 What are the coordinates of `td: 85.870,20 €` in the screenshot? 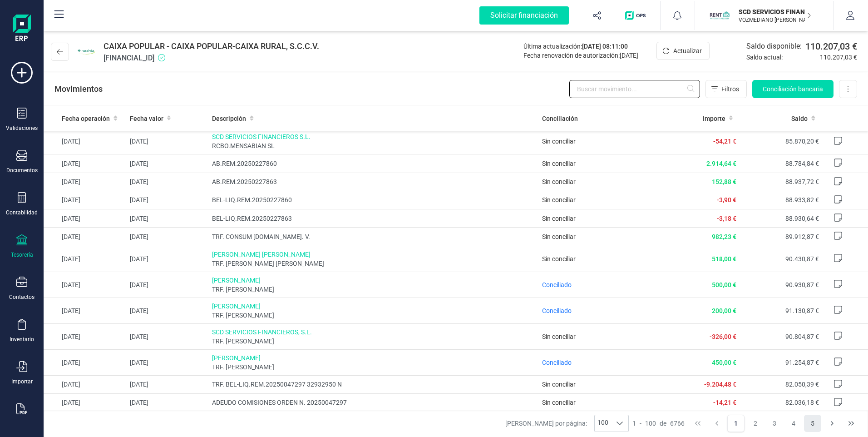 It's located at (782, 141).